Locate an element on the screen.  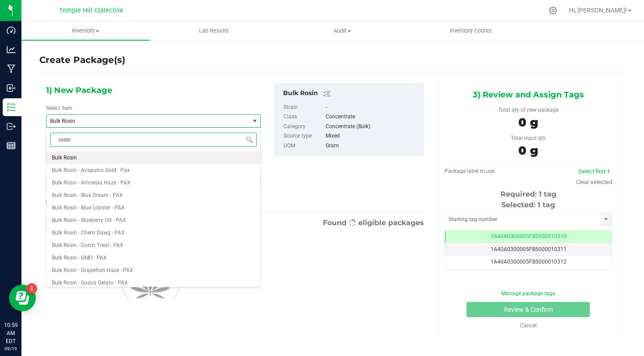
span: Audit is located at coordinates (342, 31).